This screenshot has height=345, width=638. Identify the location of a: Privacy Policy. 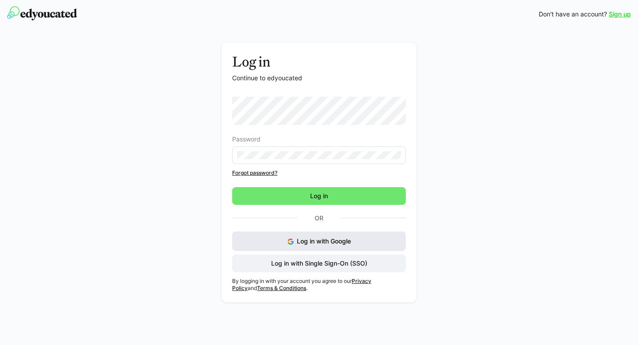
(302, 284).